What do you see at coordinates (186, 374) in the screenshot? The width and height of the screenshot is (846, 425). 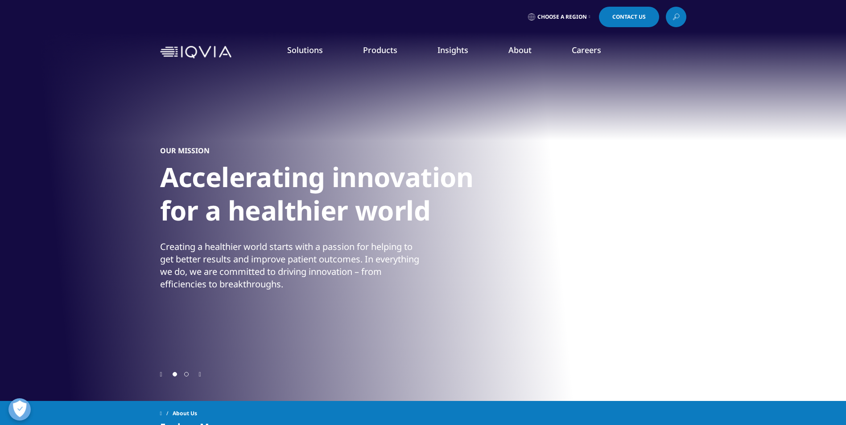 I see `span: Go to slide 2` at bounding box center [186, 374].